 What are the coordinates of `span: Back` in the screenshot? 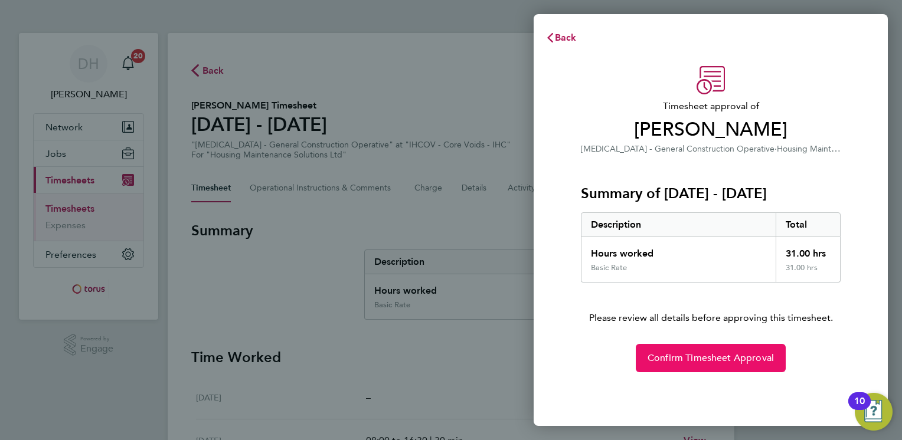 It's located at (566, 37).